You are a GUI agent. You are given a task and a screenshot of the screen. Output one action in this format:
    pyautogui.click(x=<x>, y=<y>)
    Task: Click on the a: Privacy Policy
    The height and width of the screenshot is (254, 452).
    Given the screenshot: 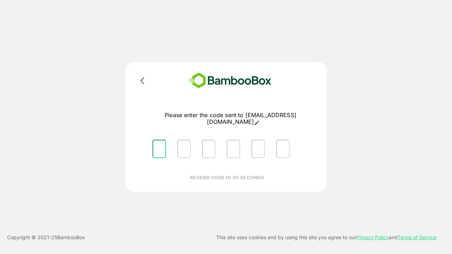 What is the action you would take?
    pyautogui.click(x=372, y=237)
    